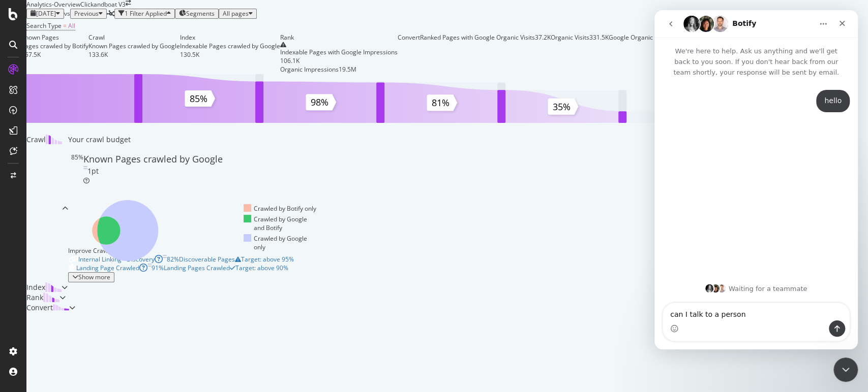 This screenshot has height=392, width=868. Describe the element at coordinates (71, 25) in the screenshot. I see `span: All` at that location.